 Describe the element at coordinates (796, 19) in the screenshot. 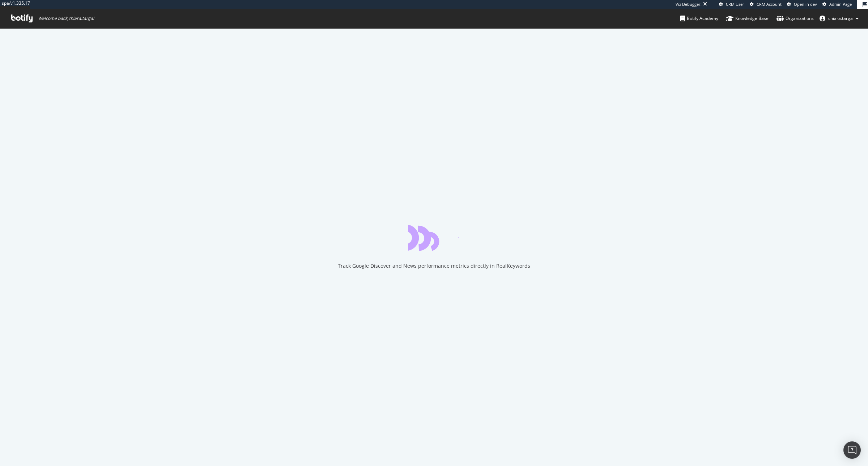

I see `a: Organizations` at that location.